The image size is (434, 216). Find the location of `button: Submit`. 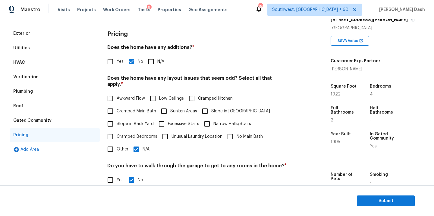

button: Submit is located at coordinates (386, 201).